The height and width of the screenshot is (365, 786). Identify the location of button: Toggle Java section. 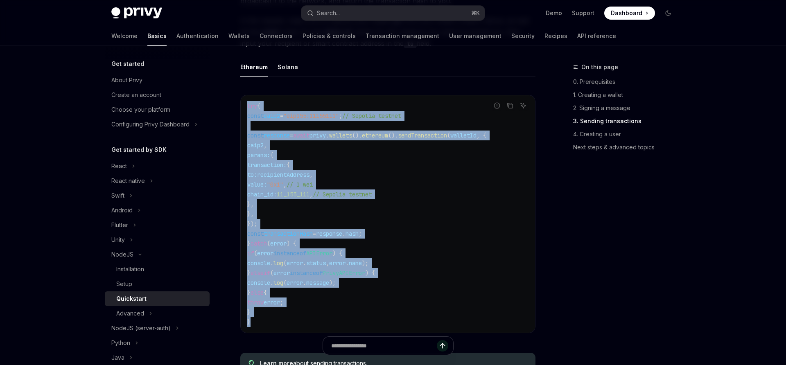
(157, 358).